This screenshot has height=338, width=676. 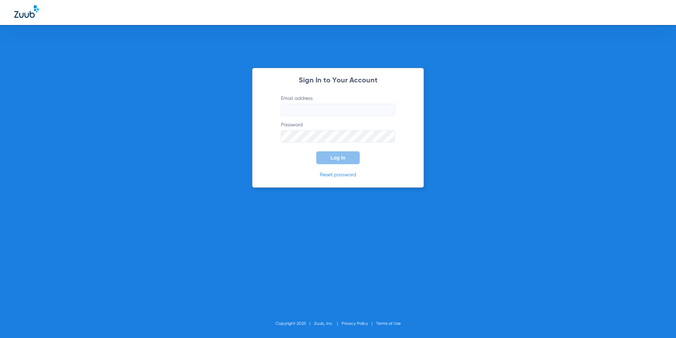 What do you see at coordinates (338, 175) in the screenshot?
I see `a: Reset password` at bounding box center [338, 175].